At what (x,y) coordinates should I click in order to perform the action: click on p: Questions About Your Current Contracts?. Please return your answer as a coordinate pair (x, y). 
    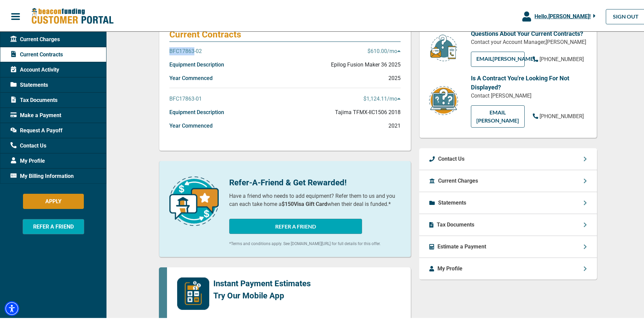
    Looking at the image, I should click on (529, 32).